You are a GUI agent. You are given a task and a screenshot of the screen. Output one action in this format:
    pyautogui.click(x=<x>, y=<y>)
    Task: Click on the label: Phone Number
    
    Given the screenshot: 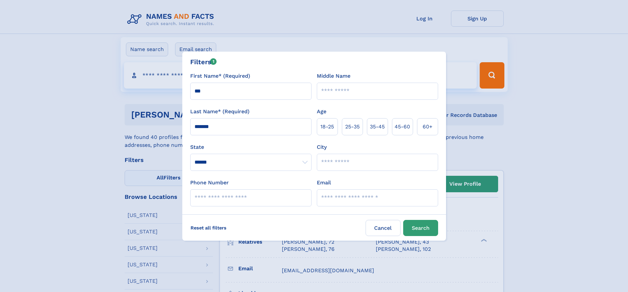 What is the action you would take?
    pyautogui.click(x=209, y=183)
    